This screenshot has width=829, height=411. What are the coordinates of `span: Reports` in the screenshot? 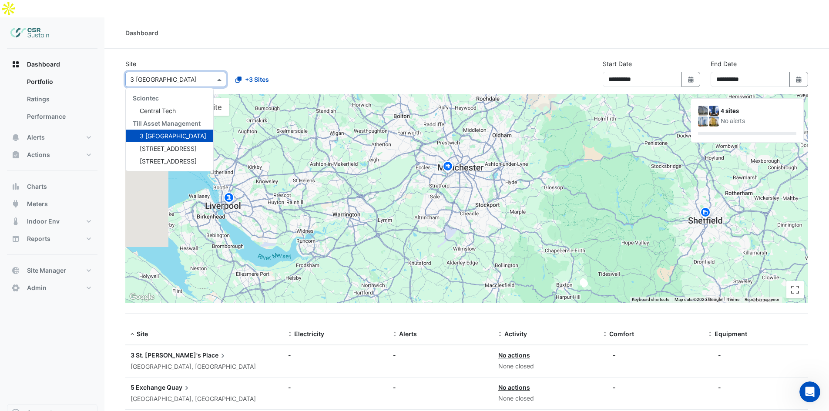 It's located at (39, 239).